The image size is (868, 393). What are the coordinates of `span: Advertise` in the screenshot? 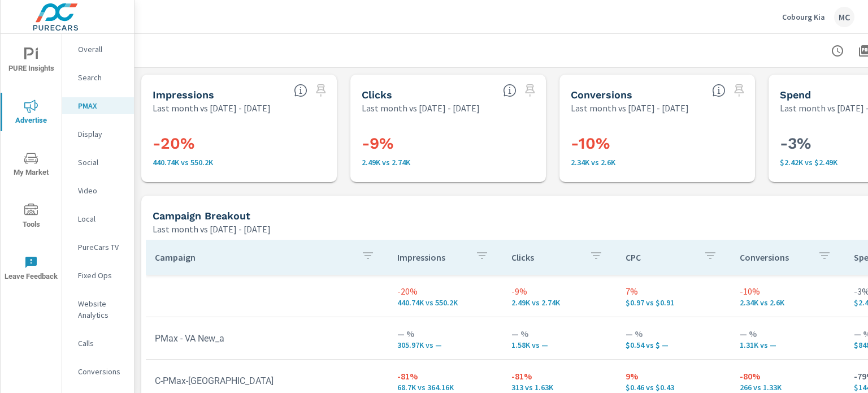 It's located at (31, 113).